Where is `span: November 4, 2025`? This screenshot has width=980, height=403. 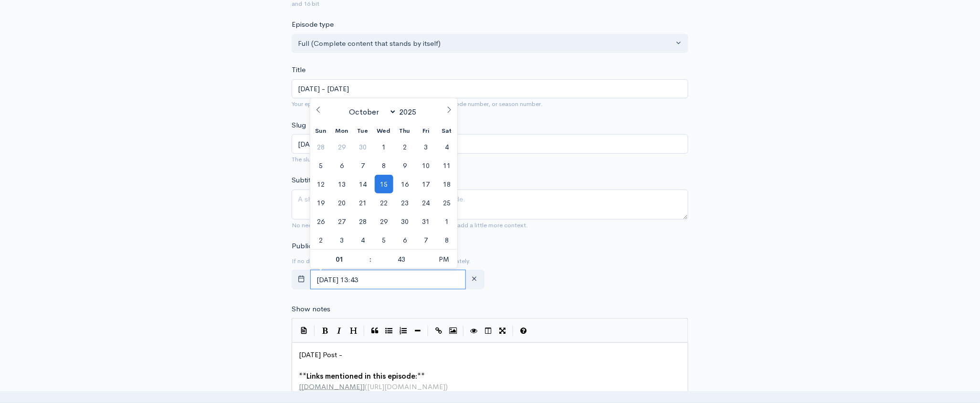
span: November 4, 2025 is located at coordinates (363, 240).